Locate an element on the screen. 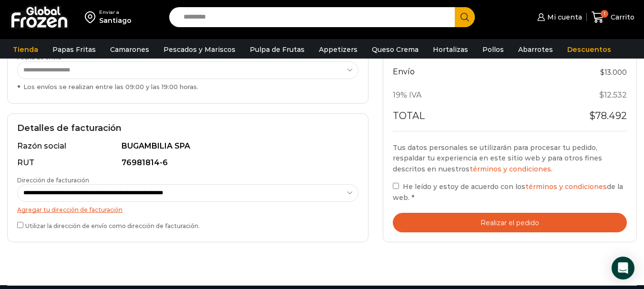 The width and height of the screenshot is (644, 289). a: Agregar tu dirección de facturación is located at coordinates (70, 210).